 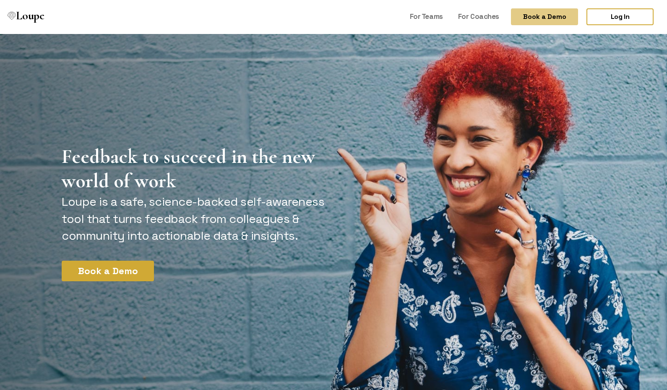 I want to click on a: Loupe, so click(x=26, y=17).